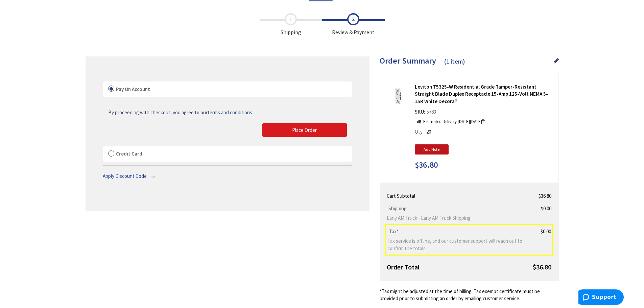 This screenshot has height=308, width=644. I want to click on strong: Order Total, so click(403, 267).